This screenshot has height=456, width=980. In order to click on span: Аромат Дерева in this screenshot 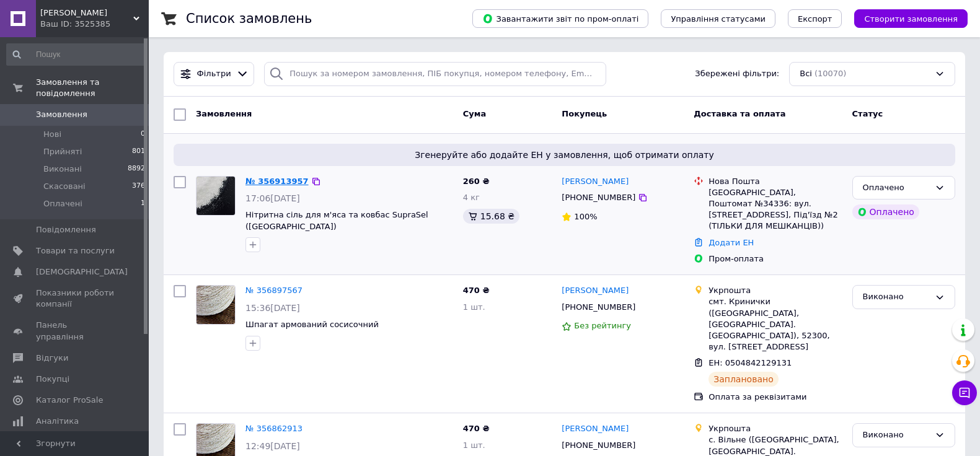, I will do `click(87, 13)`.